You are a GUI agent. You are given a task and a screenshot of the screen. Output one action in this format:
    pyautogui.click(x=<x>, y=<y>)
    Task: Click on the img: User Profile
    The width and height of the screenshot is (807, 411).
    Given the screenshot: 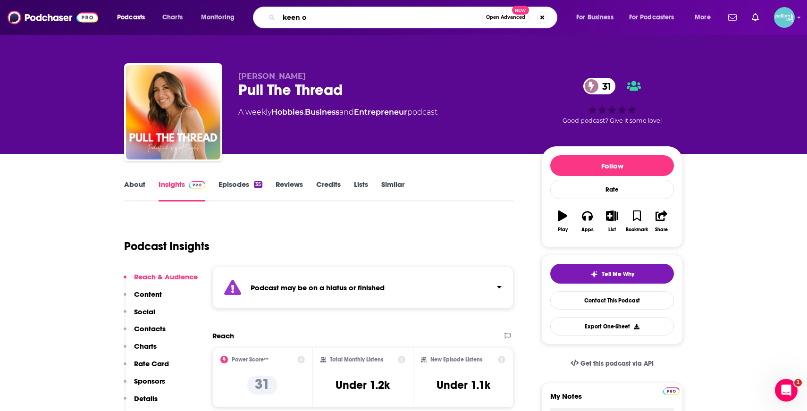 What is the action you would take?
    pyautogui.click(x=784, y=17)
    